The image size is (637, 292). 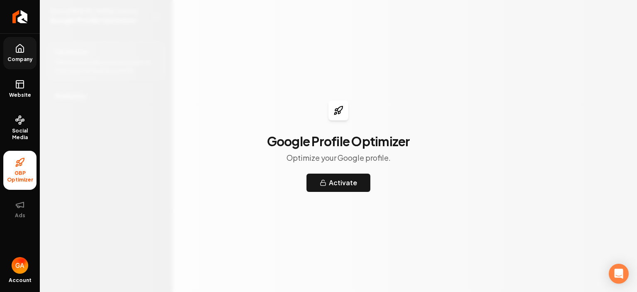 What do you see at coordinates (20, 89) in the screenshot?
I see `a: Website` at bounding box center [20, 89].